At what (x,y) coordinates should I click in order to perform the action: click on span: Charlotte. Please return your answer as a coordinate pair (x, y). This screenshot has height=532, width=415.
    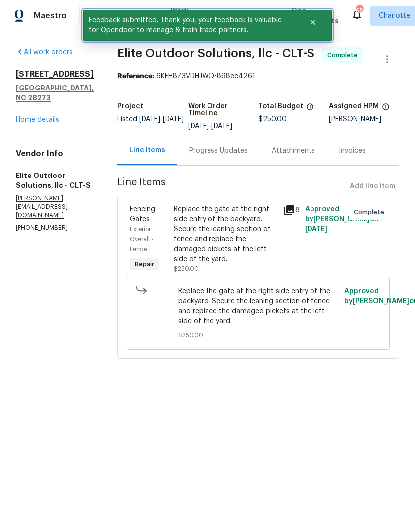
    Looking at the image, I should click on (394, 16).